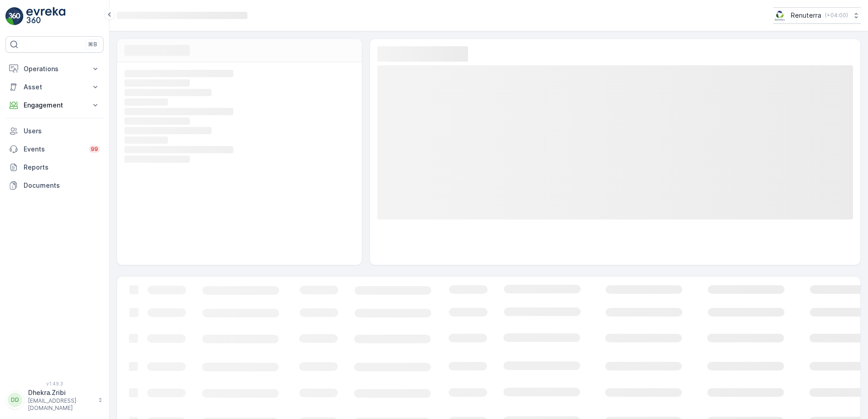 Image resolution: width=868 pixels, height=419 pixels. I want to click on button: Engagement, so click(54, 105).